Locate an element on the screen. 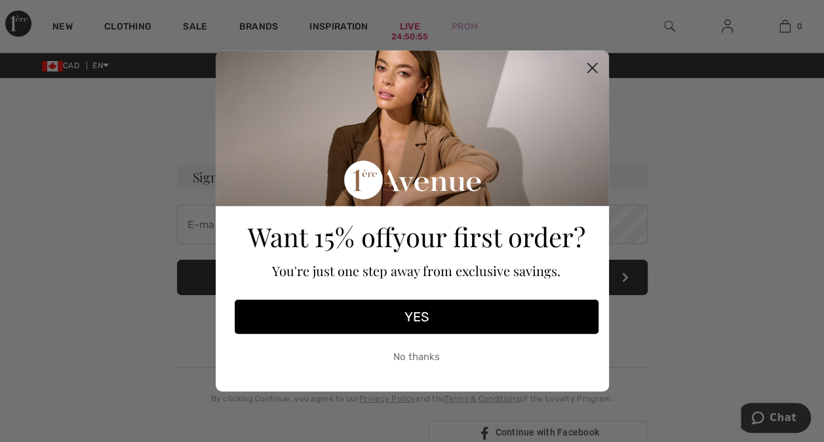 The width and height of the screenshot is (824, 442). span: Chat is located at coordinates (42, 15).